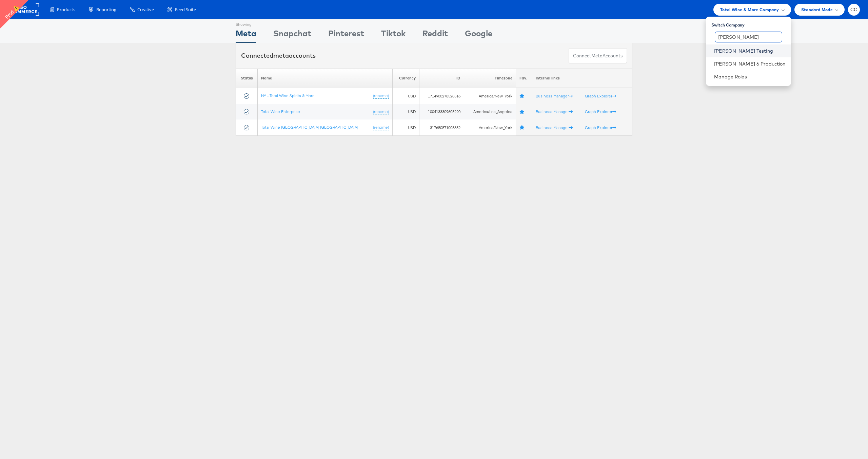  Describe the element at coordinates (479, 35) in the screenshot. I see `div: Google` at that location.